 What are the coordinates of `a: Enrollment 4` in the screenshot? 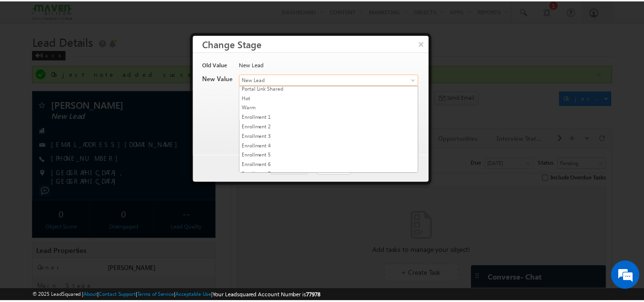 It's located at (332, 146).